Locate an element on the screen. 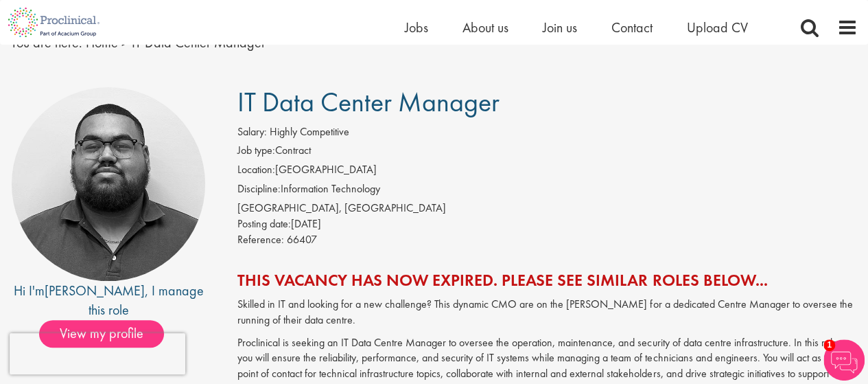  a: View my profile is located at coordinates (109, 332).